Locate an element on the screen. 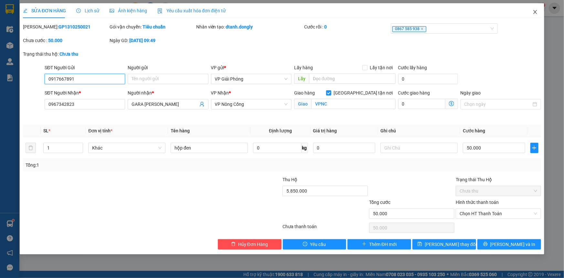 The height and width of the screenshot is (278, 564). div: Chưa thanh toán is located at coordinates (326, 228).